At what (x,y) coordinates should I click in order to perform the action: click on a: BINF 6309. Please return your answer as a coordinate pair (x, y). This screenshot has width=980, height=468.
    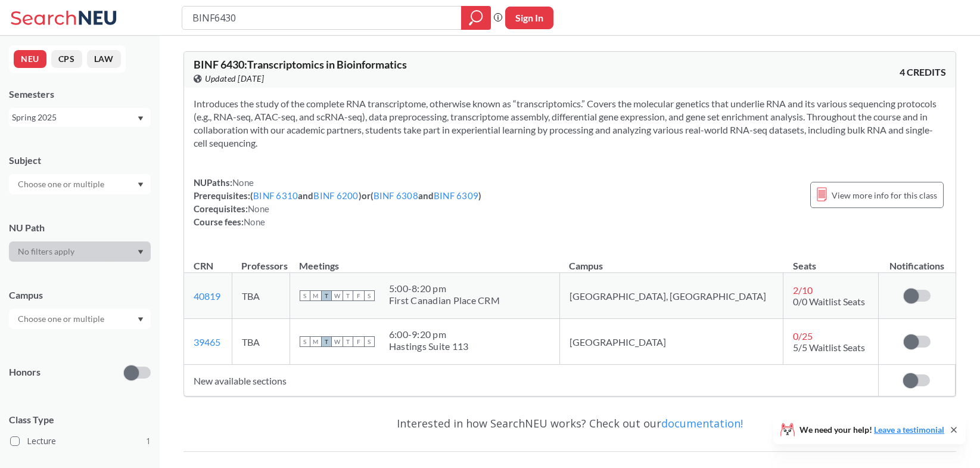
    Looking at the image, I should click on (455, 196).